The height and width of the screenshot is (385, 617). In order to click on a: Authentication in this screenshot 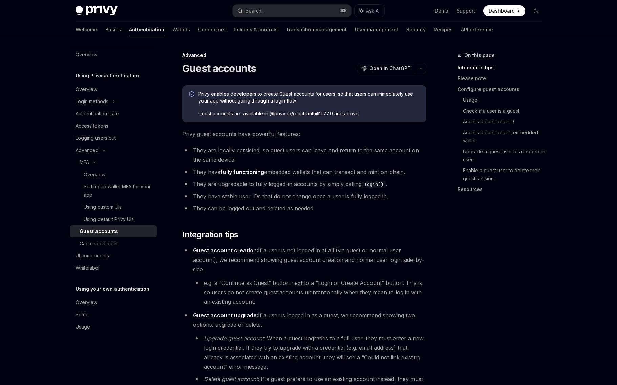, I will do `click(147, 30)`.